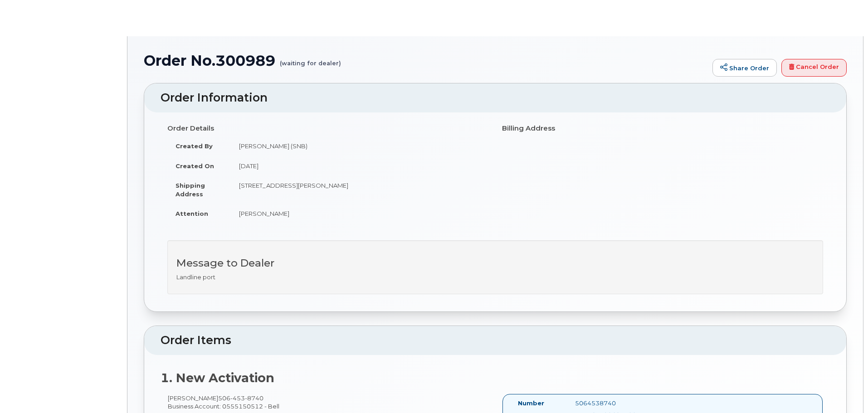 The image size is (868, 413). Describe the element at coordinates (190, 189) in the screenshot. I see `strong: Shipping Address` at that location.